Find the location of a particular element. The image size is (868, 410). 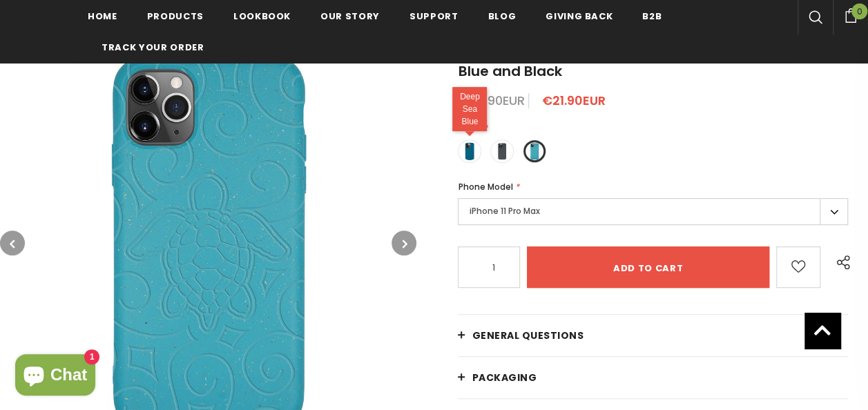

span: Products is located at coordinates (175, 16).